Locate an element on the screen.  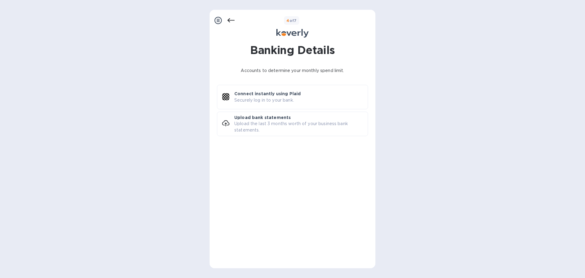
img: plaid_logo.16242308c5f8cf32a3375a5339ed4687.svg is located at coordinates (226, 97).